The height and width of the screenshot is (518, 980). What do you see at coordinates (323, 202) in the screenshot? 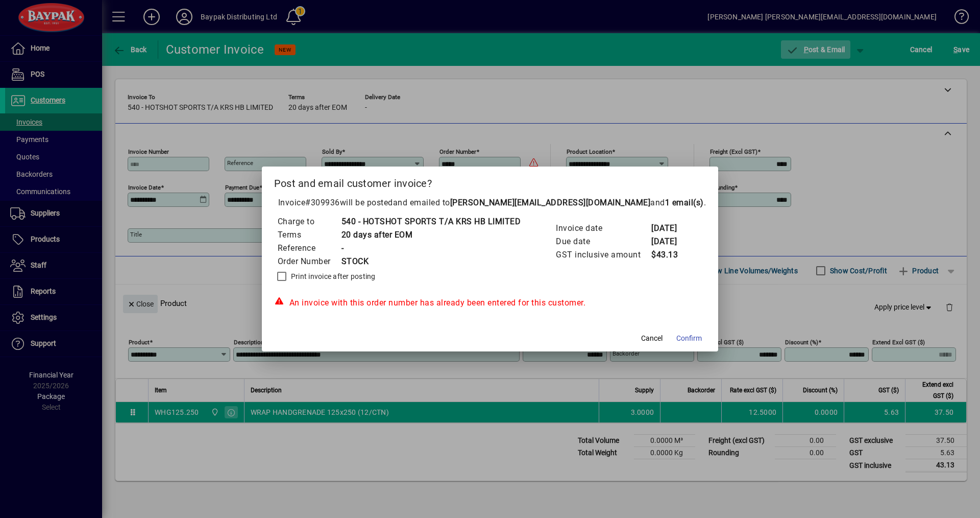
I see `span: #309936` at bounding box center [323, 202].